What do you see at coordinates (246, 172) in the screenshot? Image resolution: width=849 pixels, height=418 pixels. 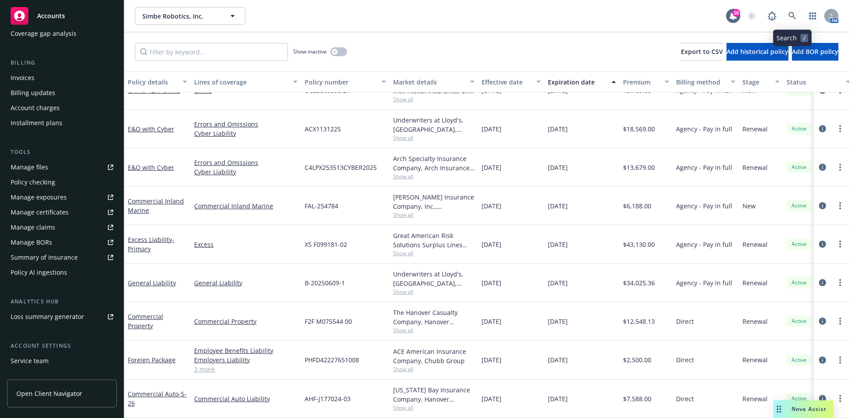 I see `a: Cyber Liability` at bounding box center [246, 172].